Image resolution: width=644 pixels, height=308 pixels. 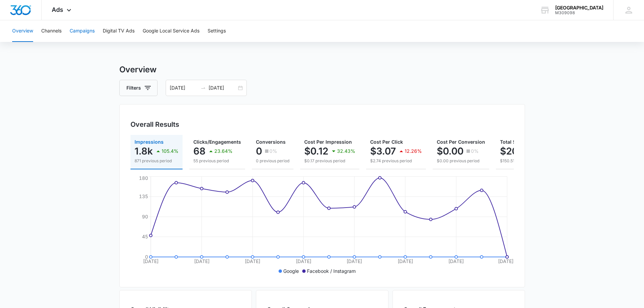 I want to click on p: 1.8k, so click(x=144, y=151).